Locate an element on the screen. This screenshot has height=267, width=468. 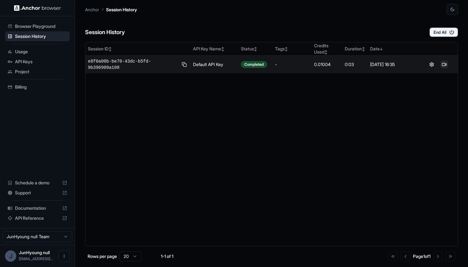
span: e8f0a00b-be70-43dc-b5fd-9b396909a108 is located at coordinates (133, 64).